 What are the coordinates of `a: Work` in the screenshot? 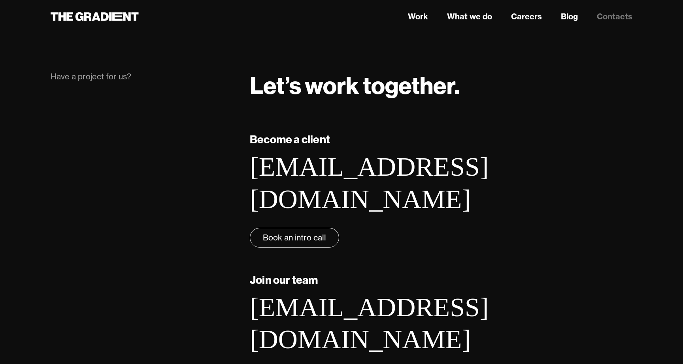 It's located at (418, 17).